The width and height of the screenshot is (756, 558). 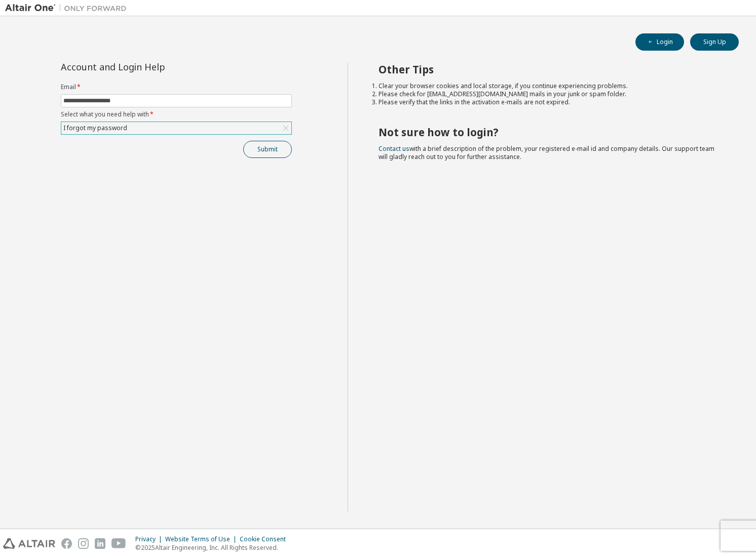 I want to click on h2: Other Tips, so click(x=549, y=69).